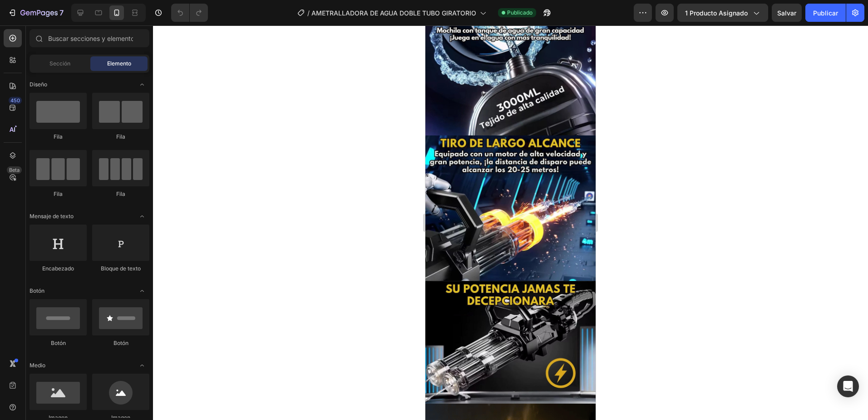 This screenshot has width=868, height=420. I want to click on span: Elemento, so click(119, 63).